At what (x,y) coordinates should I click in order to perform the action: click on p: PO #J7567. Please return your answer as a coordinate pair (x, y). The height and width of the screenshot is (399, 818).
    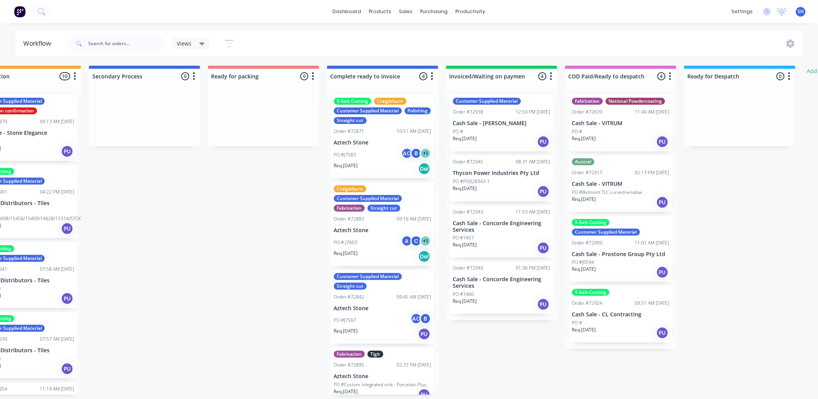
    Looking at the image, I should click on (345, 321).